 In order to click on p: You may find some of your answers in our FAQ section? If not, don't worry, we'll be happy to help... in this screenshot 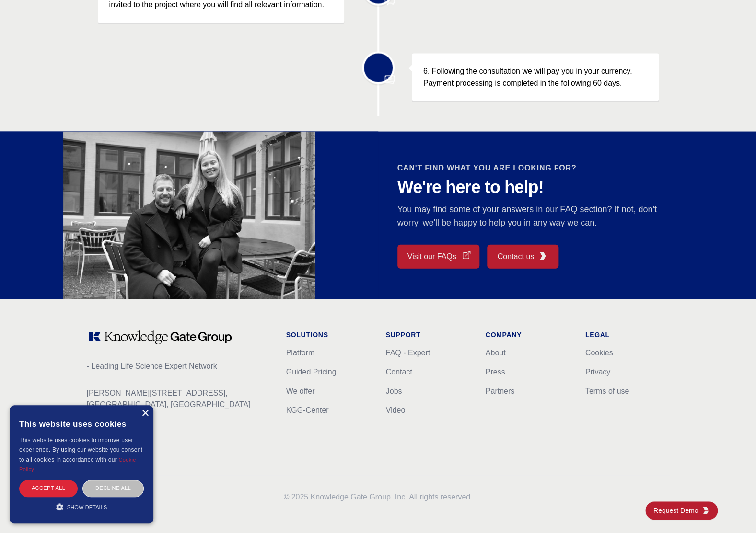, I will do `click(533, 216)`.